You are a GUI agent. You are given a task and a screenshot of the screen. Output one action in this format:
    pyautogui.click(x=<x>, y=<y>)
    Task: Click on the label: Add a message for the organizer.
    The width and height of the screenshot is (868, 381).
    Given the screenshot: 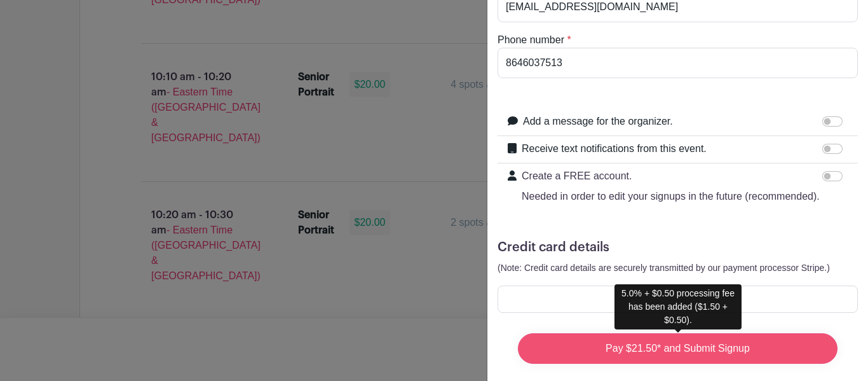 What is the action you would take?
    pyautogui.click(x=598, y=122)
    